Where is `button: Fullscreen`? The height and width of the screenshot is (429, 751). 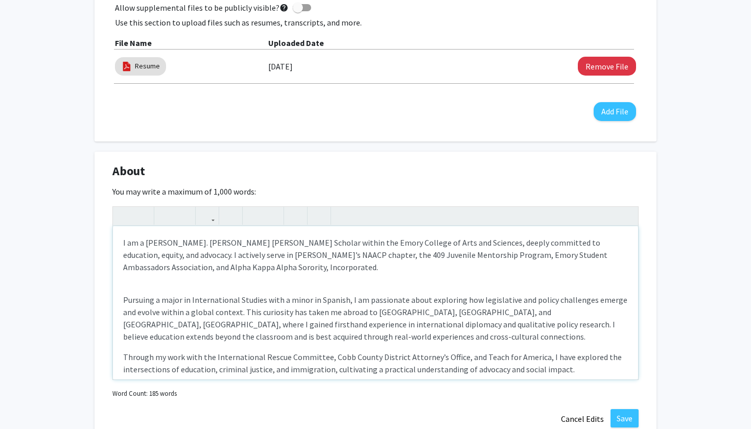 button: Fullscreen is located at coordinates (626, 215).